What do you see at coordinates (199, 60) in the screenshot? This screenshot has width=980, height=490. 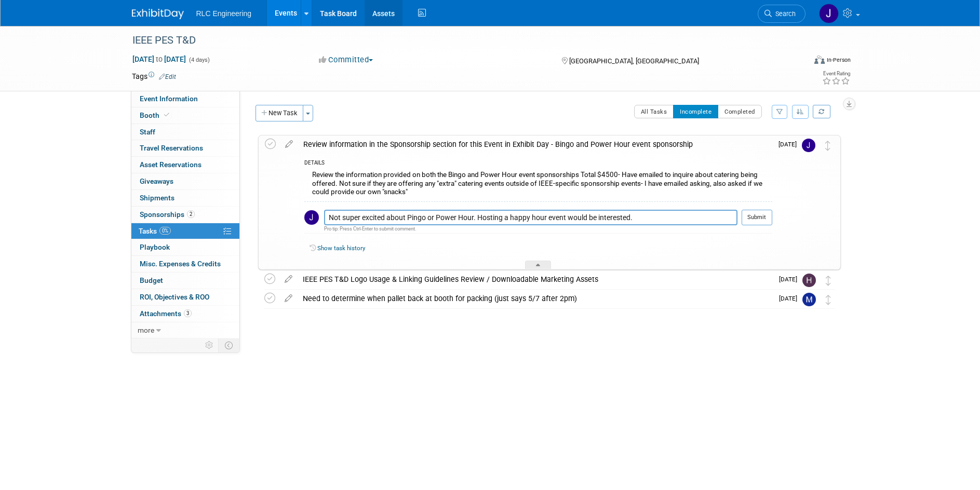 I see `span: (4 days)` at bounding box center [199, 60].